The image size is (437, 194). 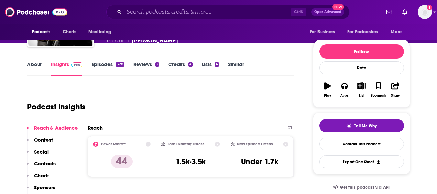 What do you see at coordinates (41, 151) in the screenshot?
I see `p: Social` at bounding box center [41, 151].